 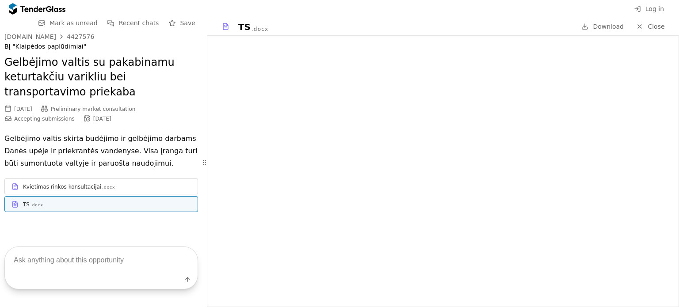 I want to click on a: Close, so click(x=650, y=27).